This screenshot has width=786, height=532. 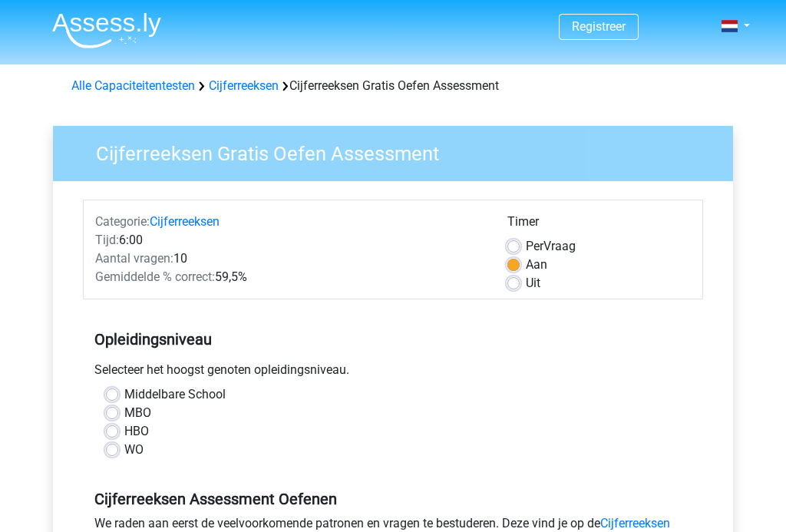 What do you see at coordinates (534, 246) in the screenshot?
I see `span: Per` at bounding box center [534, 246].